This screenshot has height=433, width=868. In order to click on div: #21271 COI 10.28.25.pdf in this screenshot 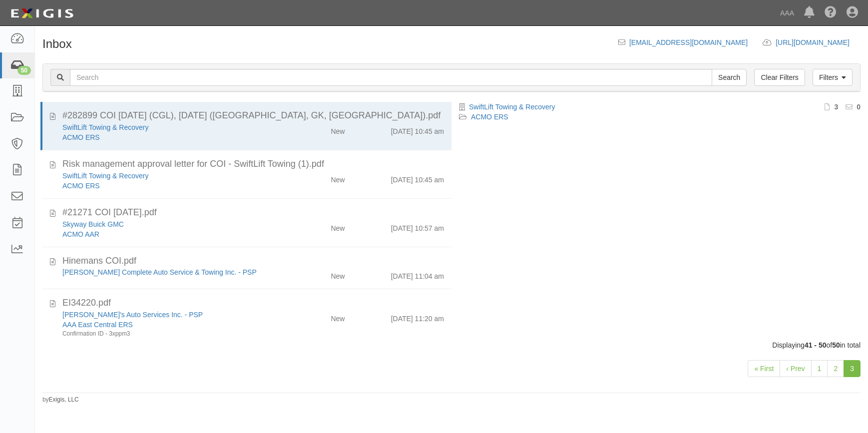, I will do `click(253, 213)`.